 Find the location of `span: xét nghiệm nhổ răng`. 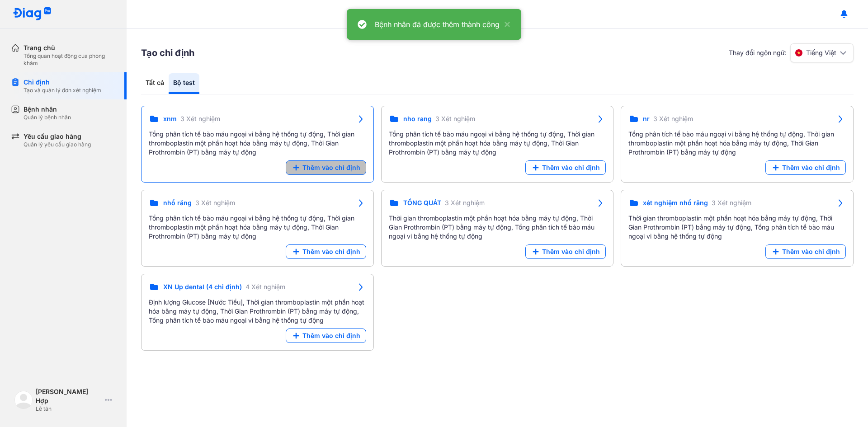

span: xét nghiệm nhổ răng is located at coordinates (676, 203).